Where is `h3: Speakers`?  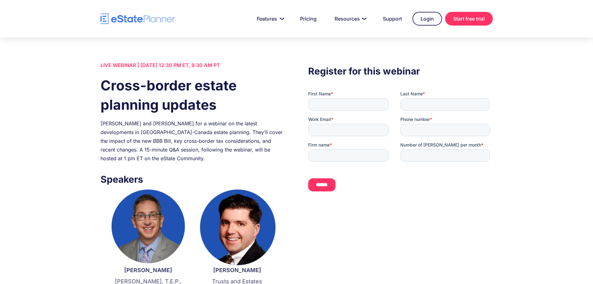 h3: Speakers is located at coordinates (193, 179).